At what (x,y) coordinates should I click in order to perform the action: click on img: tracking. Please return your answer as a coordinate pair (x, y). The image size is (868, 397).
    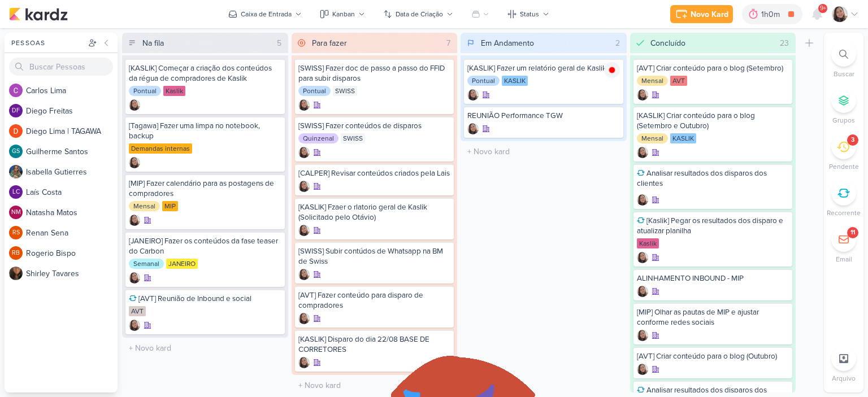
    Looking at the image, I should click on (612, 70).